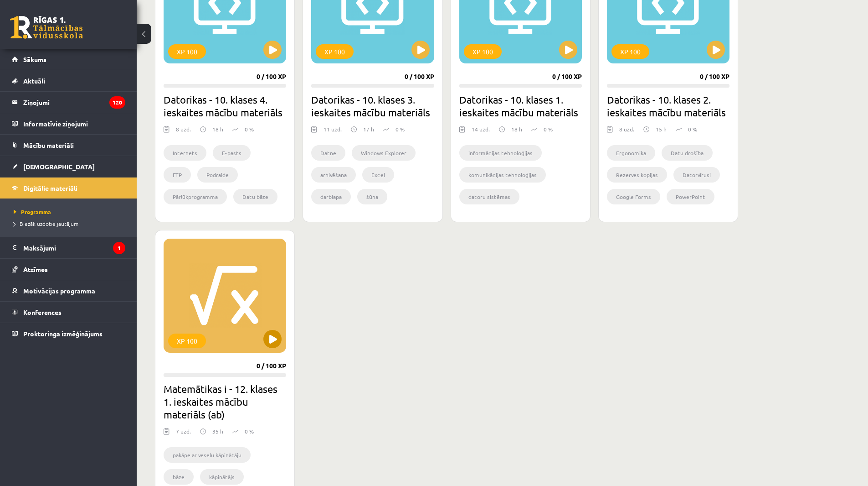 The height and width of the screenshot is (486, 868). What do you see at coordinates (74, 102) in the screenshot?
I see `legend: Ziņojumi` at bounding box center [74, 102].